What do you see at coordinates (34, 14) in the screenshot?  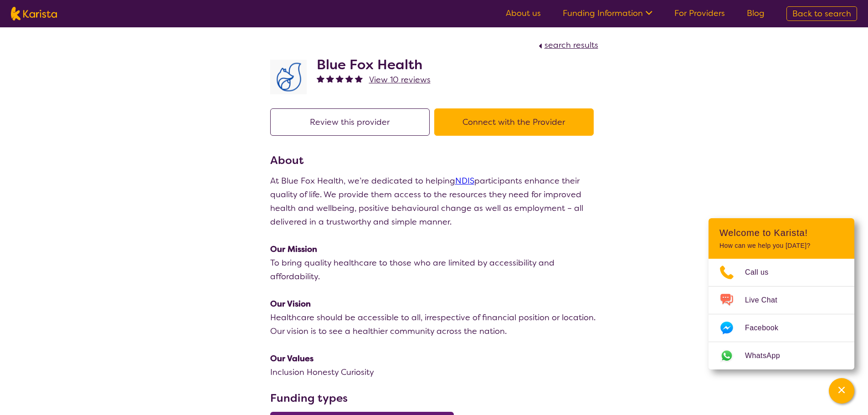 I see `img: Karista logo` at bounding box center [34, 14].